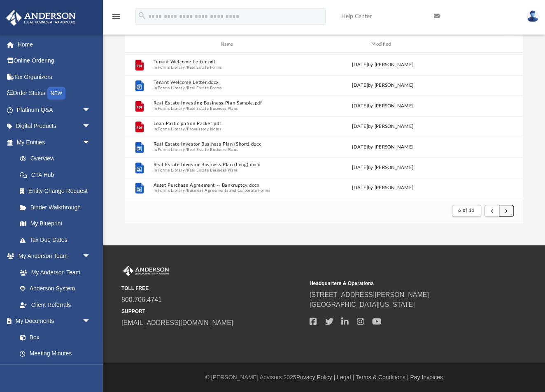 The height and width of the screenshot is (392, 545). Describe the element at coordinates (52, 321) in the screenshot. I see `a: My Documentsarrow_drop_down` at that location.